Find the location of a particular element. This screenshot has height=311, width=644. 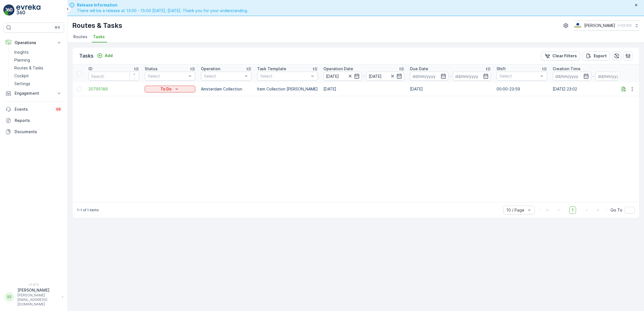

p: Settings is located at coordinates (22, 83).